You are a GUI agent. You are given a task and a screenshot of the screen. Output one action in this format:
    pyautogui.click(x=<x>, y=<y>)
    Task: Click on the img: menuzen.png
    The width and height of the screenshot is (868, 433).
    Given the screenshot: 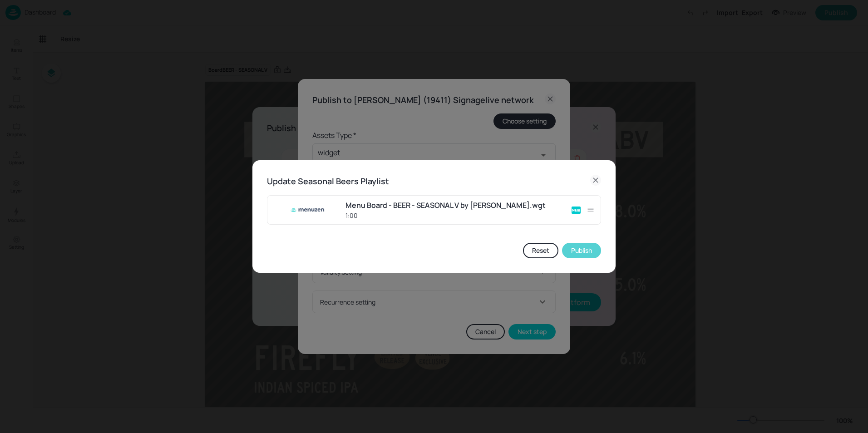 What is the action you would take?
    pyautogui.click(x=309, y=210)
    